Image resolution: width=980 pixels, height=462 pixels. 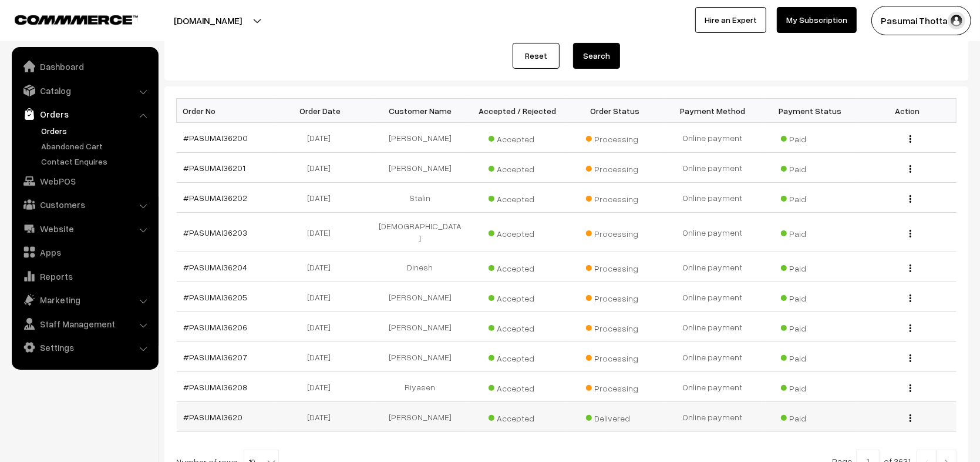 I want to click on a: Marketing, so click(x=84, y=300).